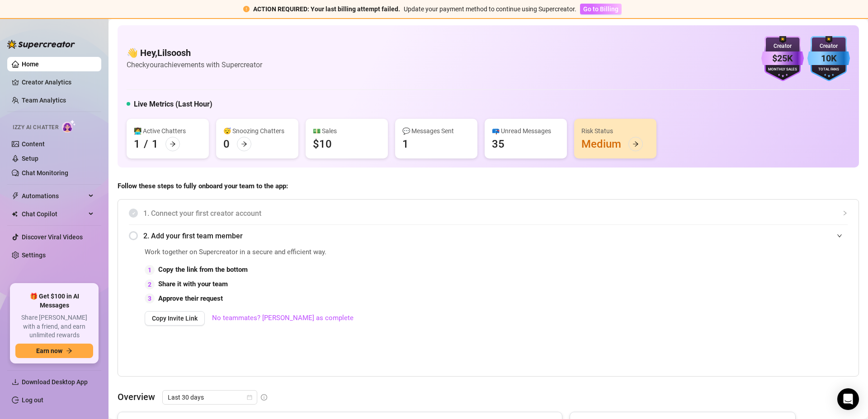 The height and width of the screenshot is (419, 868). Describe the element at coordinates (490, 9) in the screenshot. I see `span: Update your payment method to continue using Supercreator.` at that location.